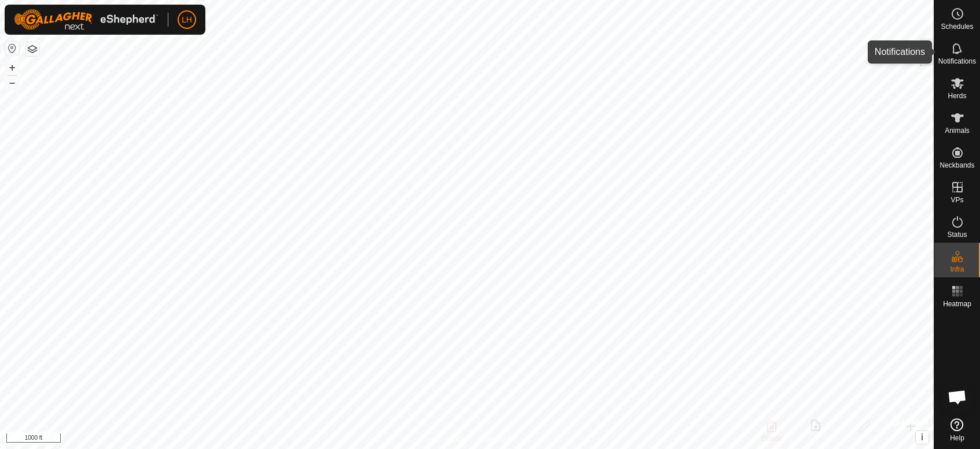 The image size is (980, 449). I want to click on button: Reset Map, so click(12, 49).